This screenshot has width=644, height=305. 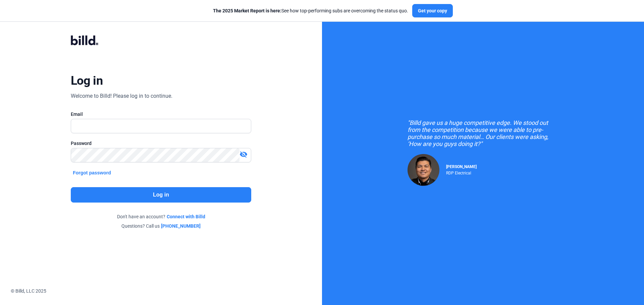 I want to click on mat-icon: visibility_off, so click(x=244, y=155).